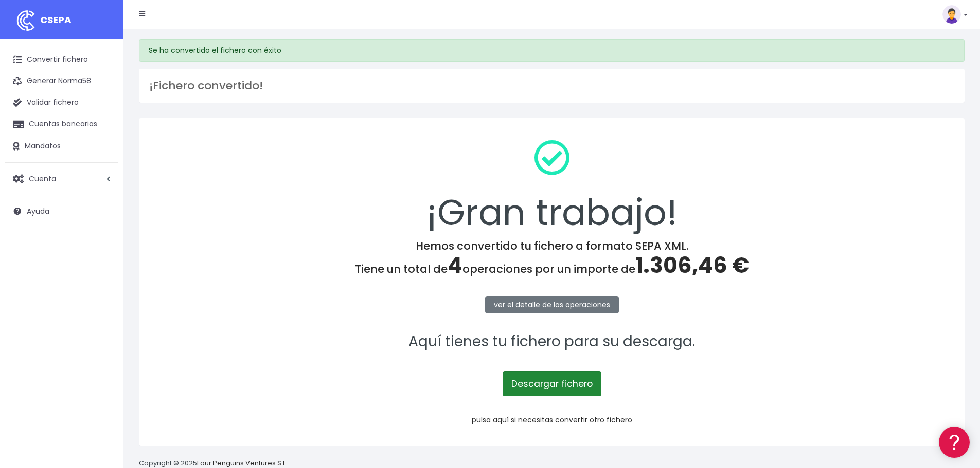 The height and width of the screenshot is (468, 980). I want to click on img: logo, so click(26, 21).